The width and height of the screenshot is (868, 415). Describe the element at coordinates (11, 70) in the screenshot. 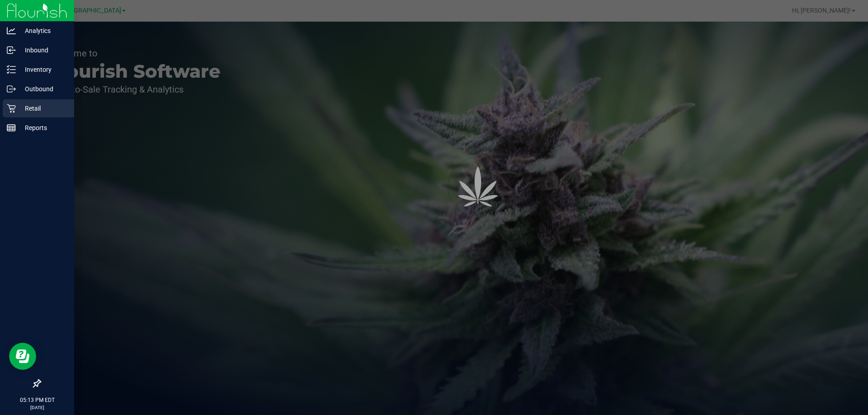

I see `inline-svg: Inventory` at that location.